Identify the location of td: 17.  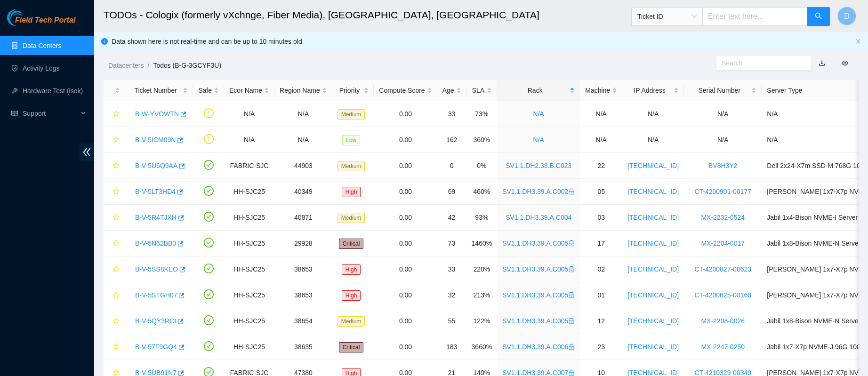
(601, 244).